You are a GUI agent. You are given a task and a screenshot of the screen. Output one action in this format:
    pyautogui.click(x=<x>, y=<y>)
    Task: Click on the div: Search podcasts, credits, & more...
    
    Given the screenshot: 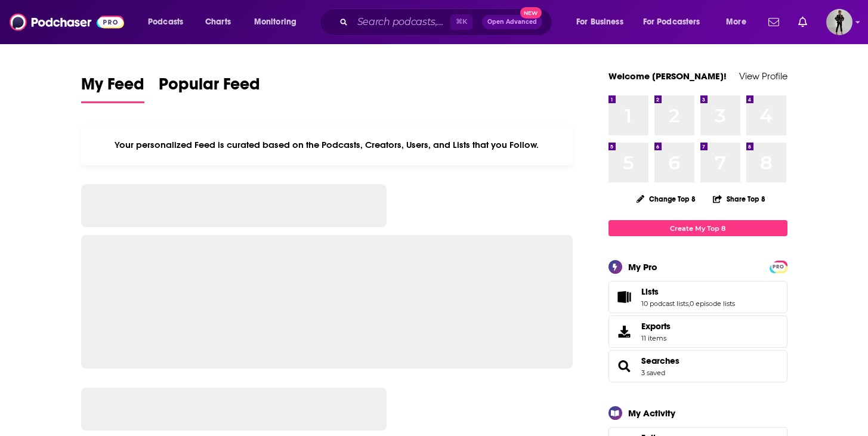 What is the action you would take?
    pyautogui.click(x=447, y=22)
    